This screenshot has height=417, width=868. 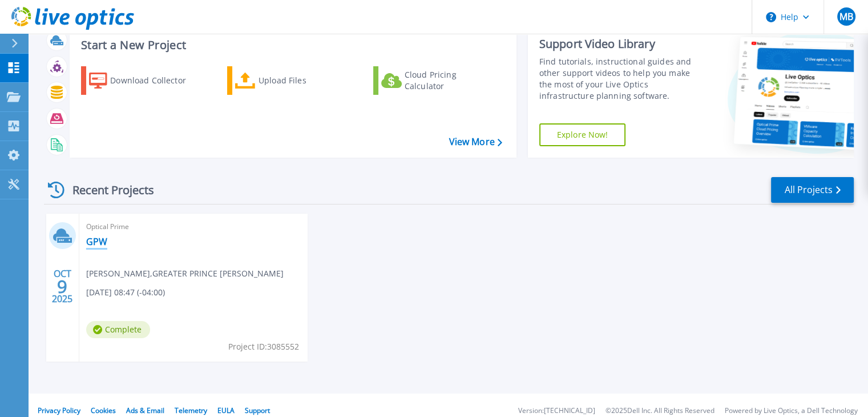 I want to click on span: Optical Prime, so click(x=193, y=227).